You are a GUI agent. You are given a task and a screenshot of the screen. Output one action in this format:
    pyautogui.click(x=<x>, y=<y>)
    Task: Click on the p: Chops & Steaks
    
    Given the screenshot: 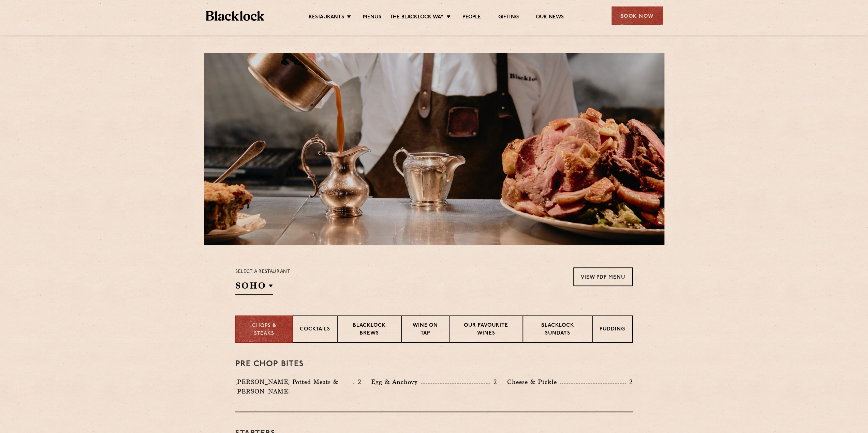 What is the action you would take?
    pyautogui.click(x=264, y=330)
    